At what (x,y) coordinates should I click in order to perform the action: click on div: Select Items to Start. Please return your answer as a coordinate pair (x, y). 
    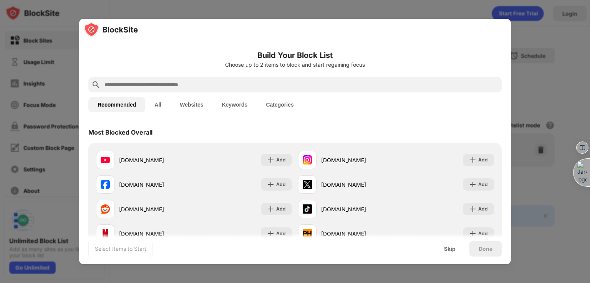
    Looking at the image, I should click on (121, 249).